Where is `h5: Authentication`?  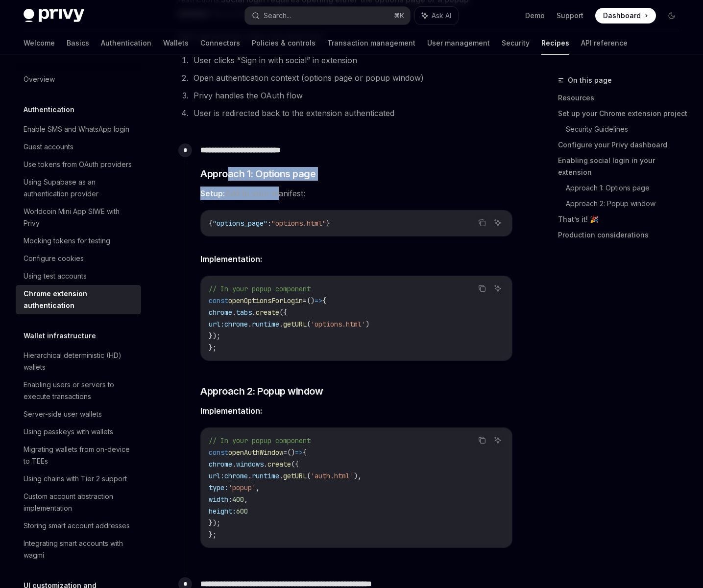
h5: Authentication is located at coordinates (49, 110).